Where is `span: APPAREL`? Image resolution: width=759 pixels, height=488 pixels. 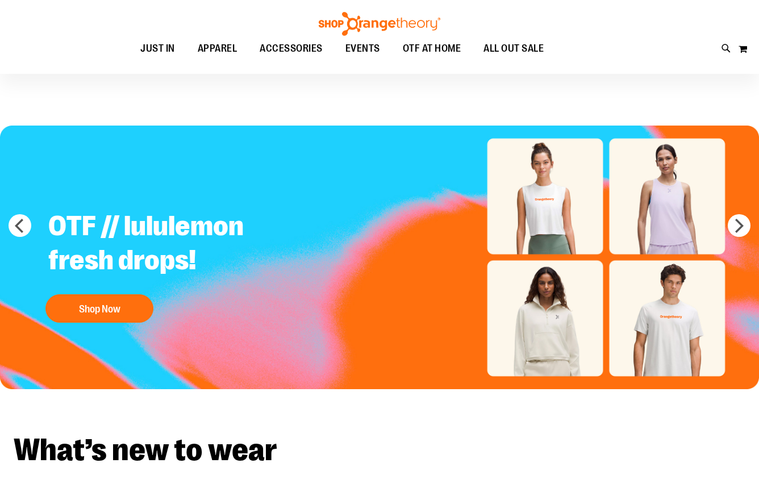
span: APPAREL is located at coordinates (217, 48).